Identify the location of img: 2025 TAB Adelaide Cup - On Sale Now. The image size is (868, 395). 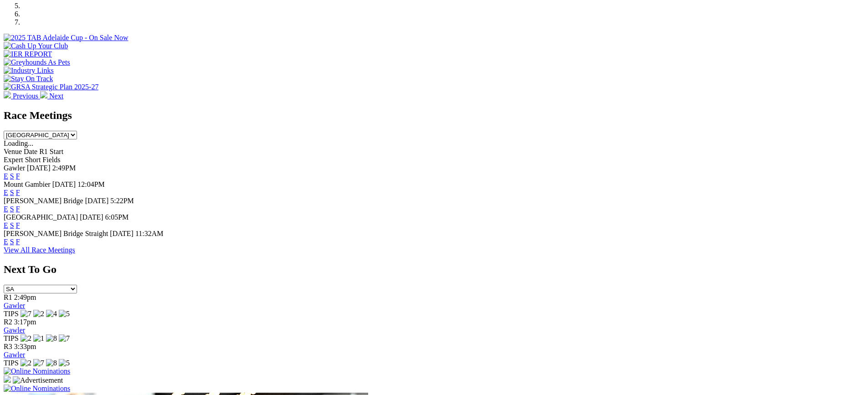
(66, 38).